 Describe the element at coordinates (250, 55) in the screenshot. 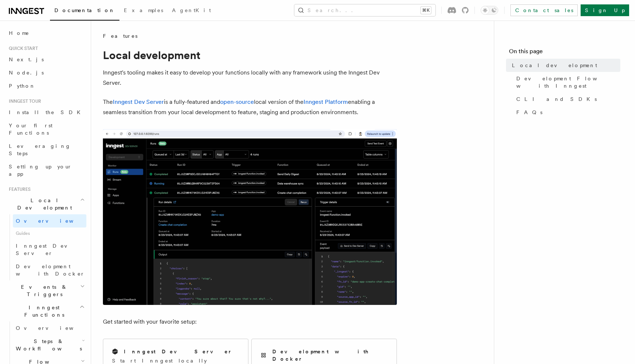

I see `h1: Local development` at that location.